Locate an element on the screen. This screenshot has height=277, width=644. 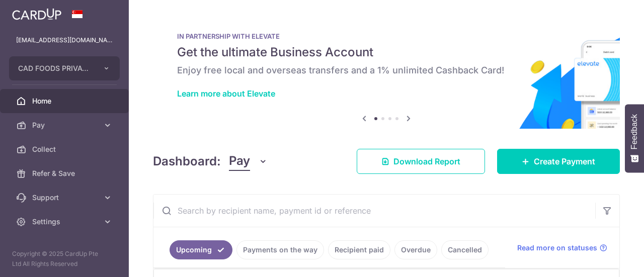
button: CAD FOODS PRIVATE LIMITED is located at coordinates (64, 68).